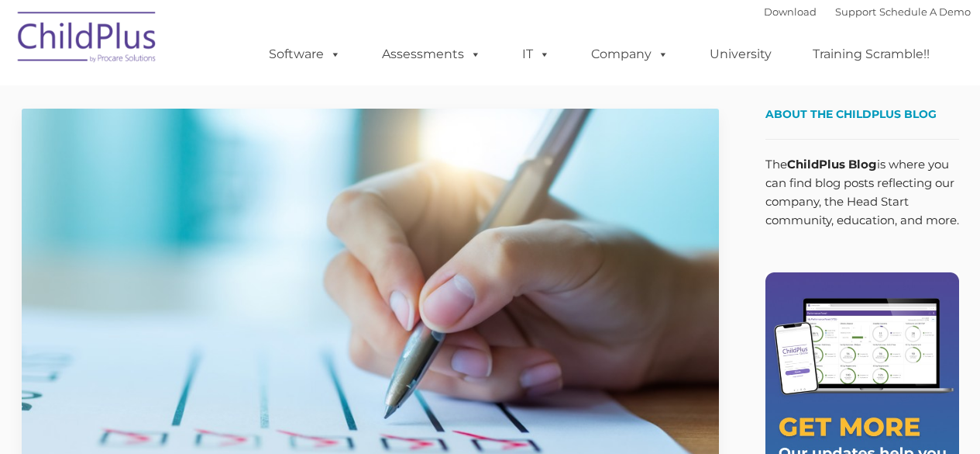  What do you see at coordinates (925, 12) in the screenshot?
I see `a: Schedule A Demo` at bounding box center [925, 12].